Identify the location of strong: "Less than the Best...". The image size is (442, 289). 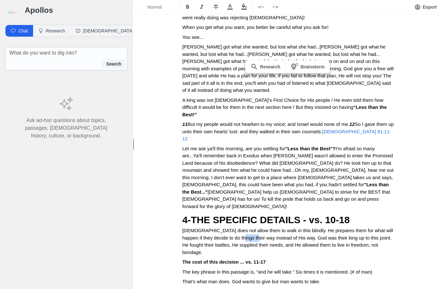
(286, 188).